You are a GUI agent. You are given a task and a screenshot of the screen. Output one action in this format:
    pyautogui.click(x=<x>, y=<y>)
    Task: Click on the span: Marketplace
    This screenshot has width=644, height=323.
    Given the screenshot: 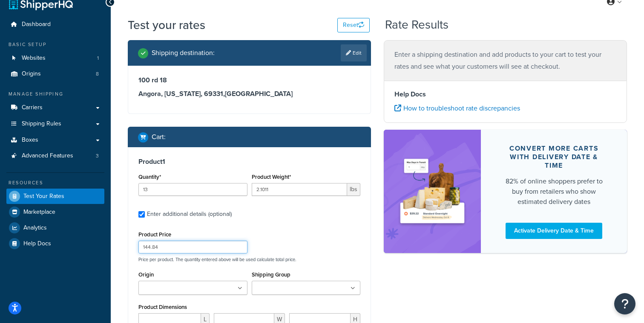 What is the action you would take?
    pyautogui.click(x=39, y=212)
    